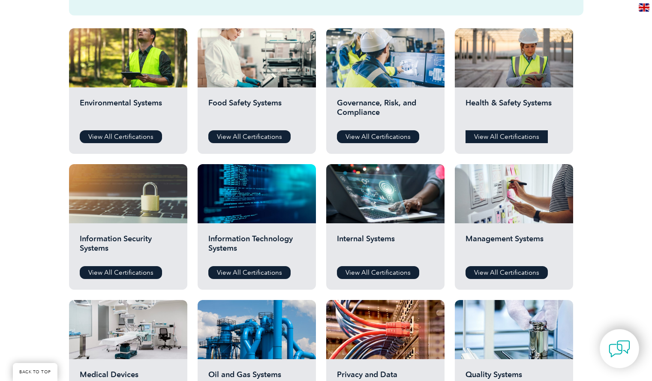 The height and width of the screenshot is (381, 652). What do you see at coordinates (620, 349) in the screenshot?
I see `img: contact-chat.png` at bounding box center [620, 349].